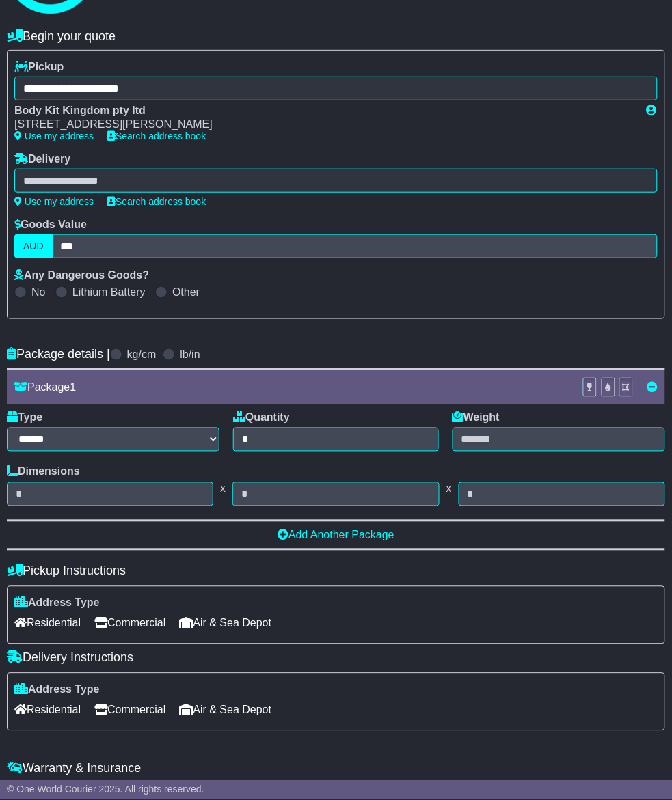  I want to click on label: Dimensions, so click(43, 472).